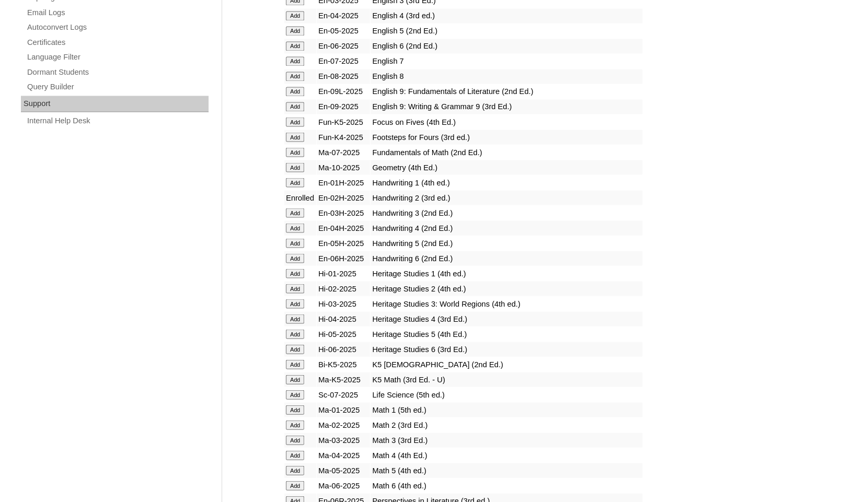 The height and width of the screenshot is (502, 868). What do you see at coordinates (117, 57) in the screenshot?
I see `a: Language Filter` at bounding box center [117, 57].